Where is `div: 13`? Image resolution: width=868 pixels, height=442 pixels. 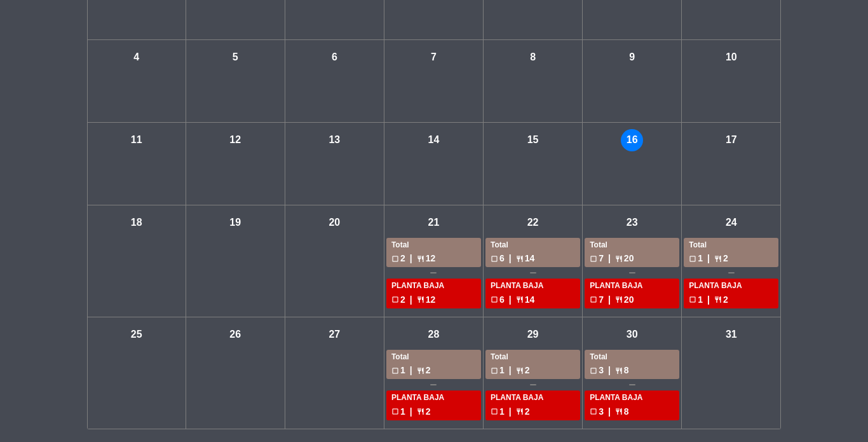
div: 13 is located at coordinates (335, 140).